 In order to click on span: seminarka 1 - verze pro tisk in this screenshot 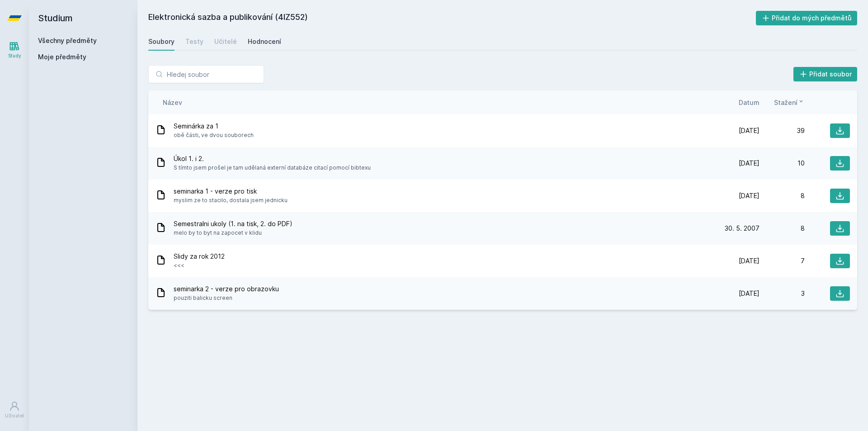, I will do `click(230, 191)`.